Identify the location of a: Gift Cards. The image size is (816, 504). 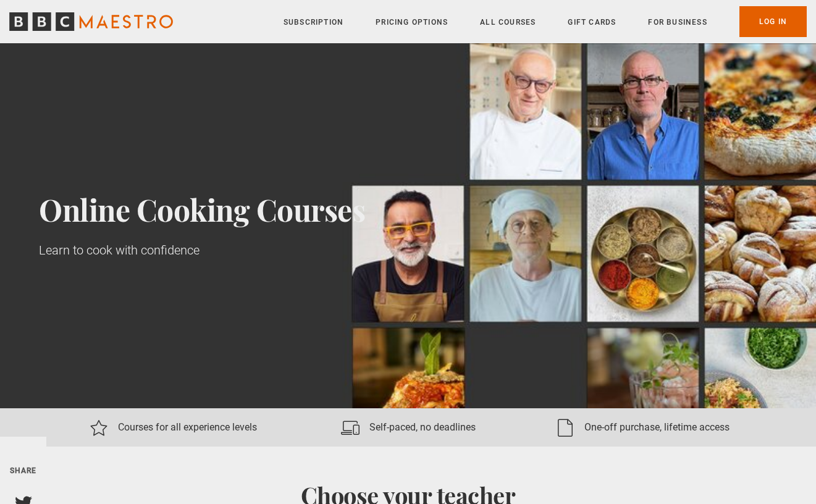
(592, 22).